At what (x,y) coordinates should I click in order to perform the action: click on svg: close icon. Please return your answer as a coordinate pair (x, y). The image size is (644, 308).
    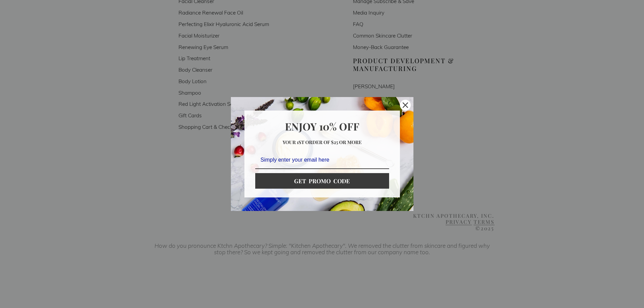
    Looking at the image, I should click on (405, 105).